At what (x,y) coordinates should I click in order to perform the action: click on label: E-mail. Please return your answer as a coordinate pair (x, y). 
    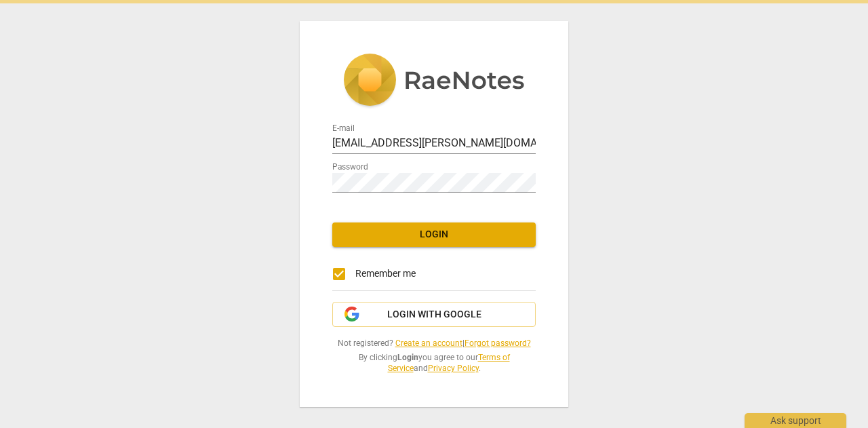
    Looking at the image, I should click on (343, 128).